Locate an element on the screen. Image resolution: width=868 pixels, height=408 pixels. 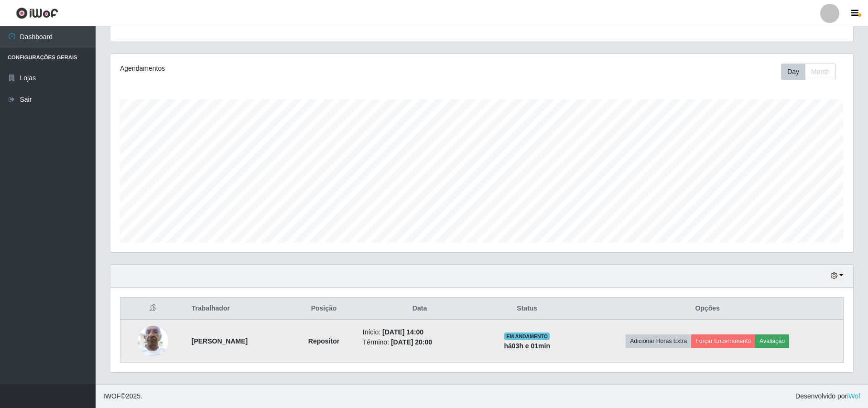
button: Adicionar Horas Extra is located at coordinates (658, 341).